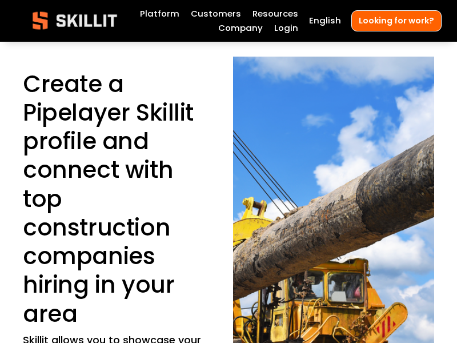 Image resolution: width=457 pixels, height=343 pixels. What do you see at coordinates (75, 21) in the screenshot?
I see `img: Skillit` at bounding box center [75, 21].